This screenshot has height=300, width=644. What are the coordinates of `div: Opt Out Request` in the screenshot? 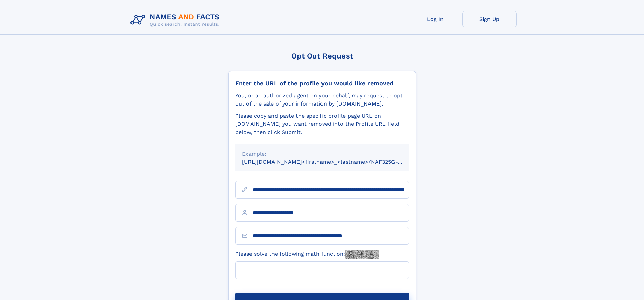 It's located at (322, 56).